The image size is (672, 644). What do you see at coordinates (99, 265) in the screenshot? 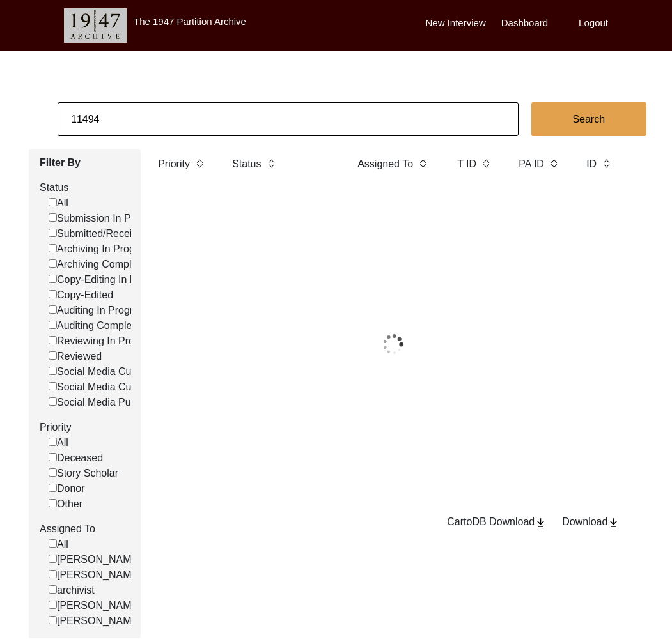
I see `label: Archiving Completed` at bounding box center [99, 265].